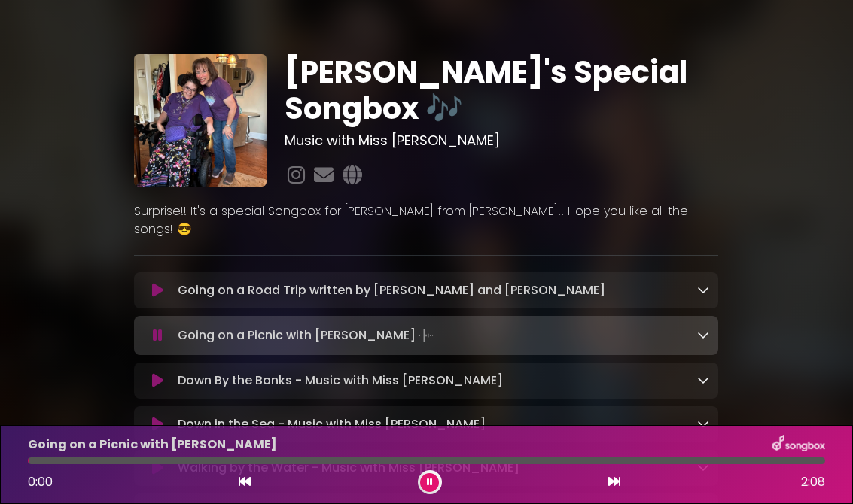  I want to click on img: waveform4.gif, so click(426, 336).